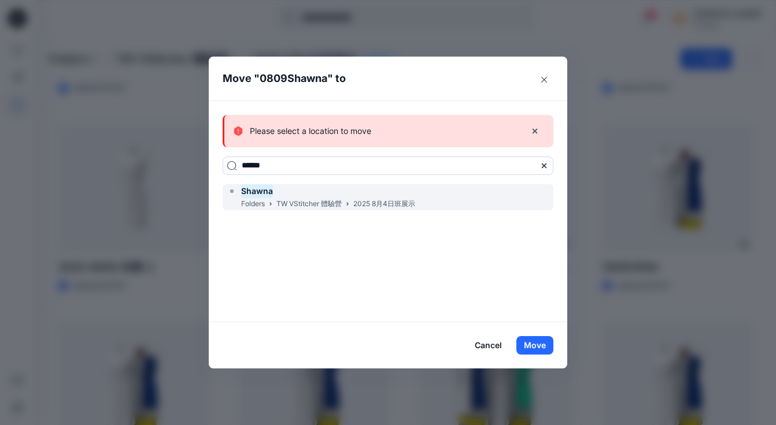  I want to click on button: Cancel, so click(488, 346).